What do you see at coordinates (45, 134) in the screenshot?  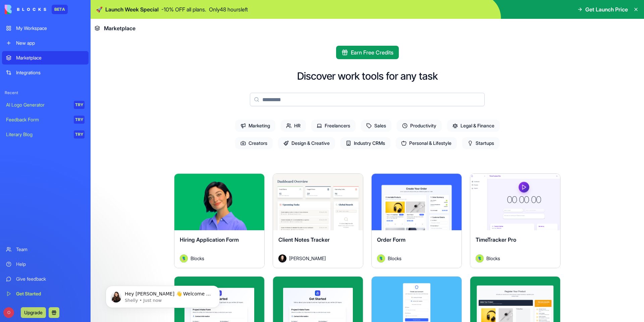 I see `a: Literary BlogTRY` at bounding box center [45, 134].